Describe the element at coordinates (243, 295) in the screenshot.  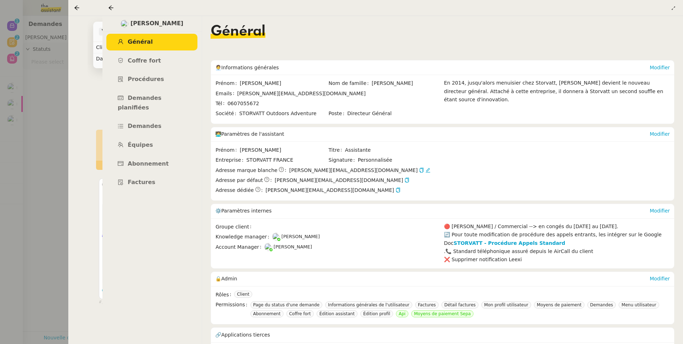
I see `nz-tag: Client` at that location.